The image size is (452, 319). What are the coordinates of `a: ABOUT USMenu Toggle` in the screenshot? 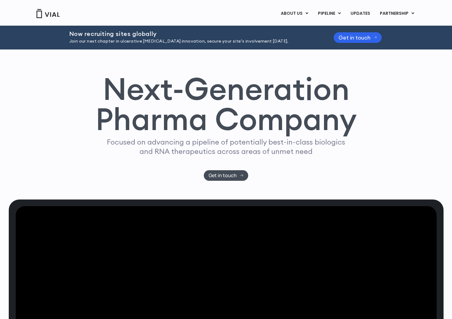 It's located at (295, 14).